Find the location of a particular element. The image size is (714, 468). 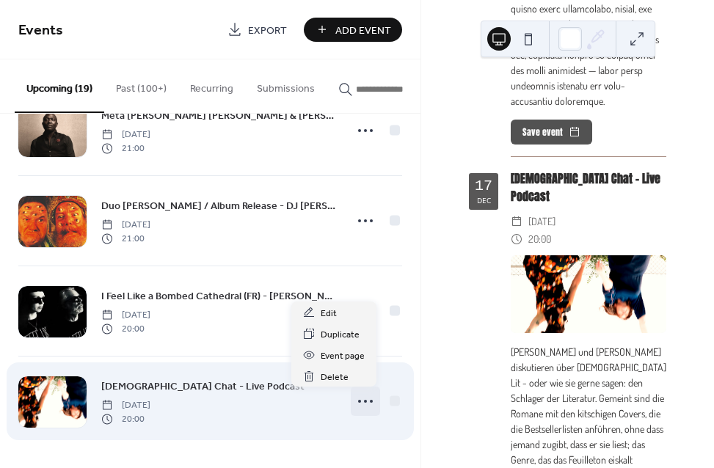

span: Duplicate is located at coordinates (340, 335).